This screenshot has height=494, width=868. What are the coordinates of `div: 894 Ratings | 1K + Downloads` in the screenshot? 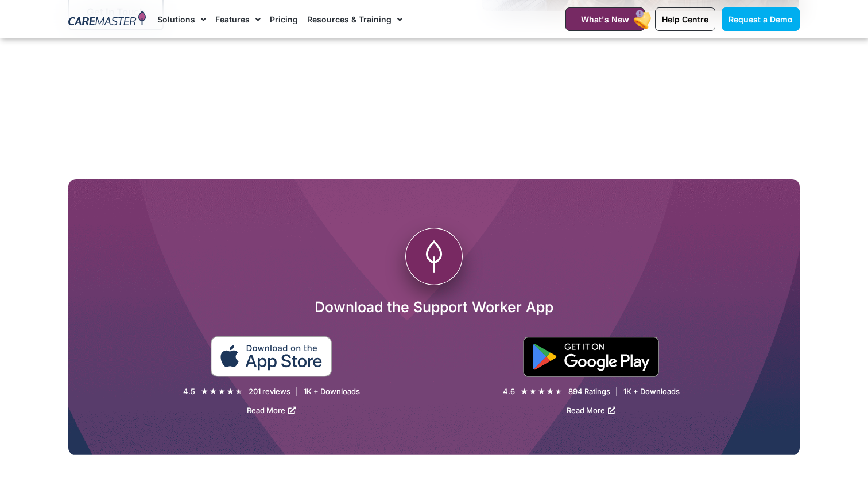 It's located at (625, 391).